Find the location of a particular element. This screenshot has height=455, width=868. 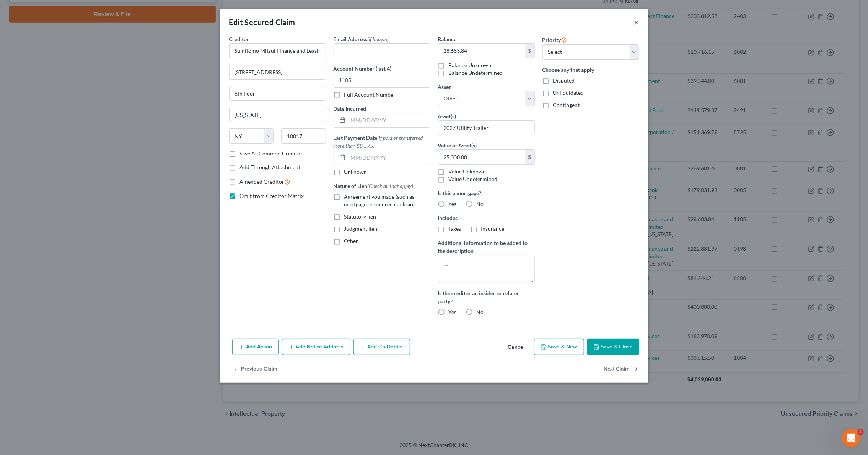

span: Unliquidated is located at coordinates (568, 93).